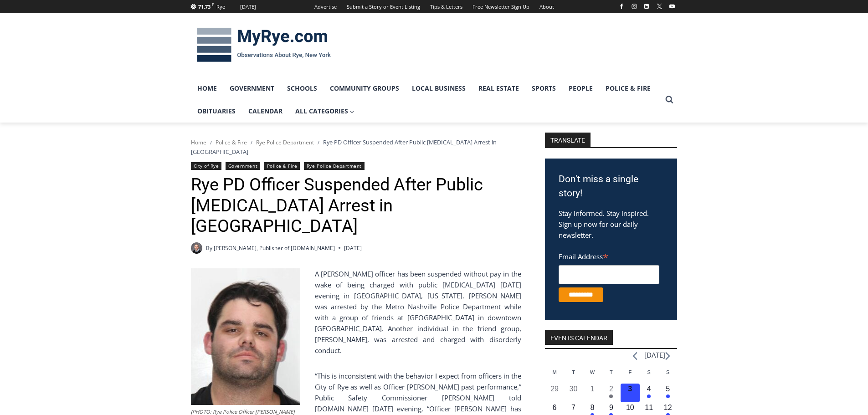 Image resolution: width=868 pixels, height=415 pixels. What do you see at coordinates (303, 89) in the screenshot?
I see `a: Schools` at bounding box center [303, 89].